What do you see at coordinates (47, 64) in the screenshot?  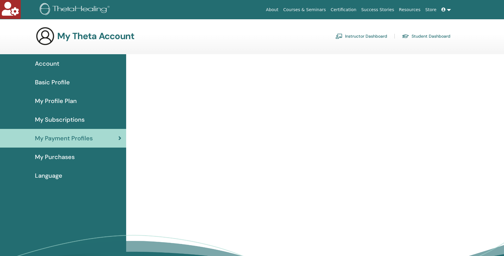 I see `span: Account` at bounding box center [47, 64].